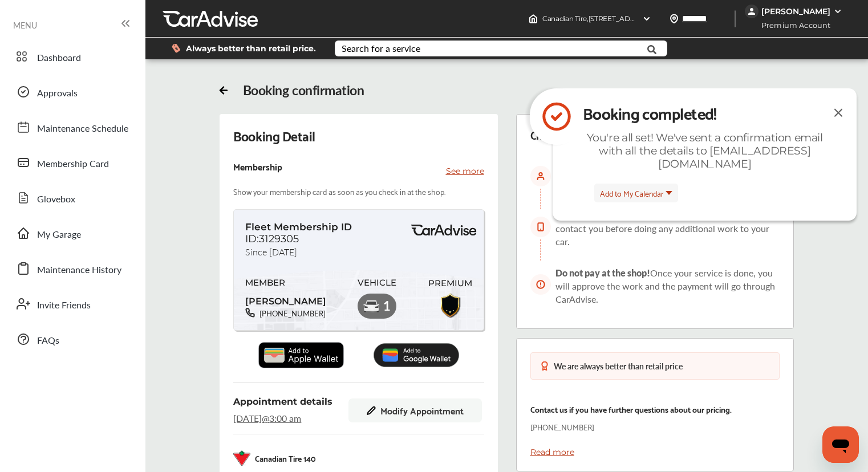 The width and height of the screenshot is (868, 472). Describe the element at coordinates (285, 283) in the screenshot. I see `span: MEMBER` at that location.